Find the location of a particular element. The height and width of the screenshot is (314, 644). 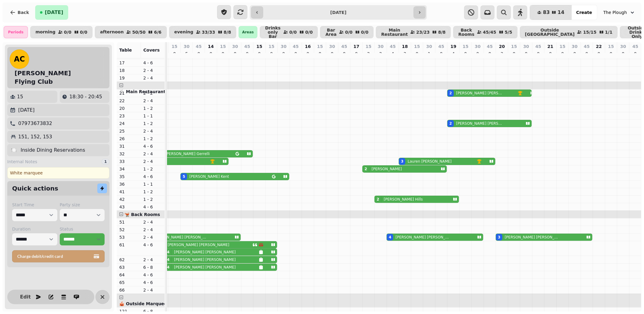

p: 42 is located at coordinates (129, 200).